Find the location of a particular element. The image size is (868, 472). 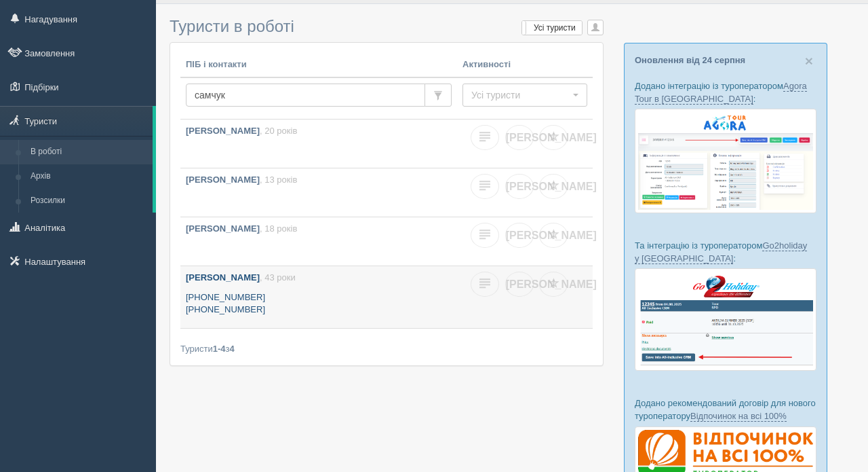

span: , 20 років is located at coordinates (278, 130).